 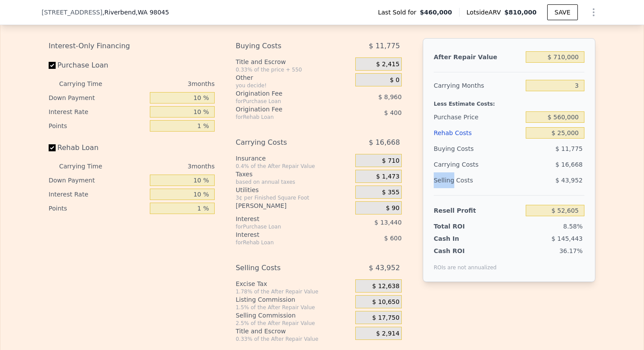 What do you see at coordinates (393, 209) in the screenshot?
I see `span: $ 90` at bounding box center [393, 209].